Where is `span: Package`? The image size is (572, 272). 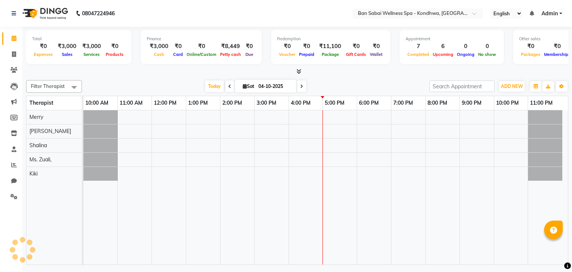 span: Package is located at coordinates (330, 54).